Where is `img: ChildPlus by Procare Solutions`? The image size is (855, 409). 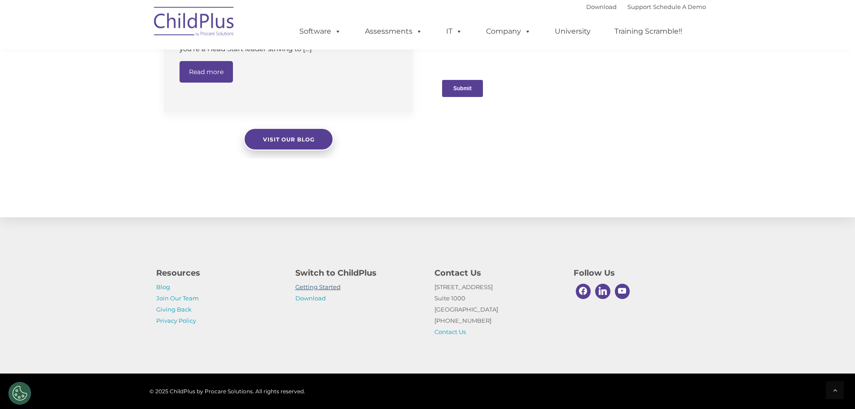
img: ChildPlus by Procare Solutions is located at coordinates (194, 23).